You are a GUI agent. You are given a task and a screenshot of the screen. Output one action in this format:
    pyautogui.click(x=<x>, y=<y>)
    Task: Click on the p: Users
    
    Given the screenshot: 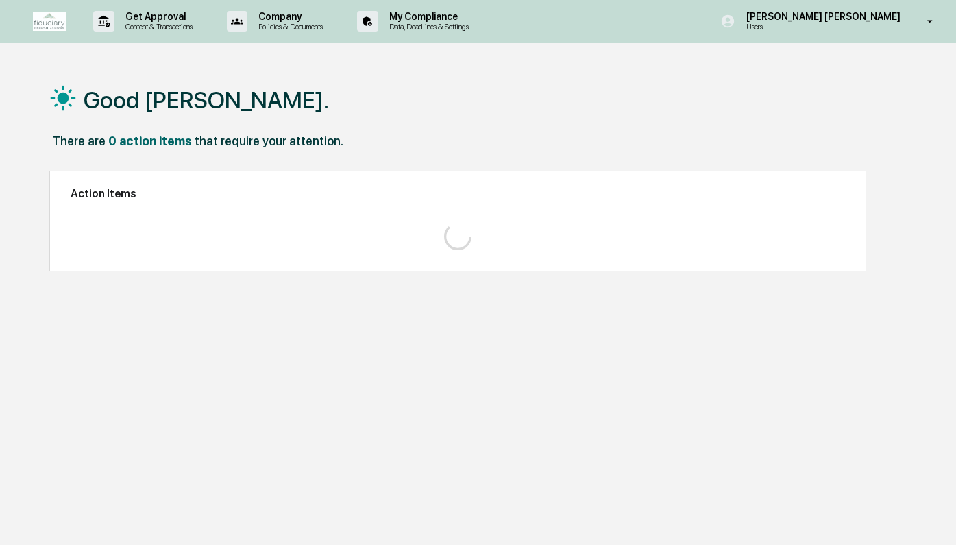 What is the action you would take?
    pyautogui.click(x=802, y=27)
    